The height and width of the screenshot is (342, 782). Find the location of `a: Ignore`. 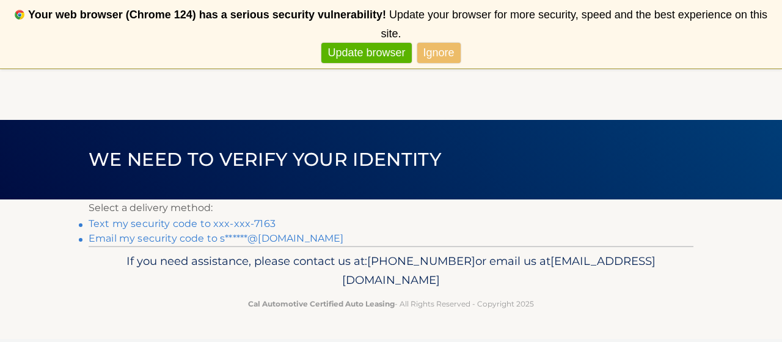

a: Ignore is located at coordinates (439, 53).